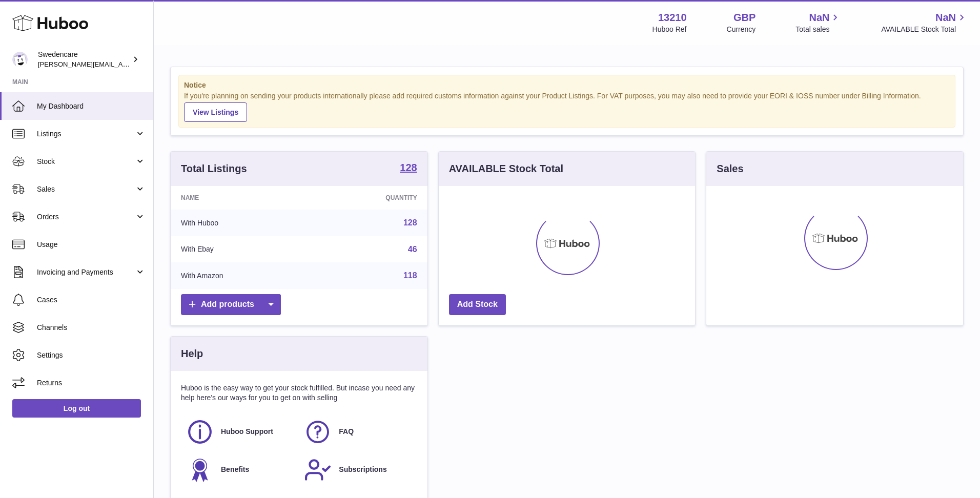 This screenshot has width=980, height=498. Describe the element at coordinates (91, 356) in the screenshot. I see `span: Settings` at that location.